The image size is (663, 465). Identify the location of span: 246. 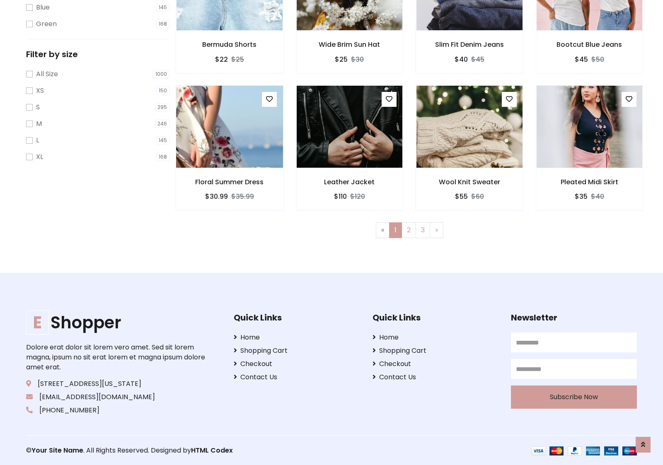
(162, 124).